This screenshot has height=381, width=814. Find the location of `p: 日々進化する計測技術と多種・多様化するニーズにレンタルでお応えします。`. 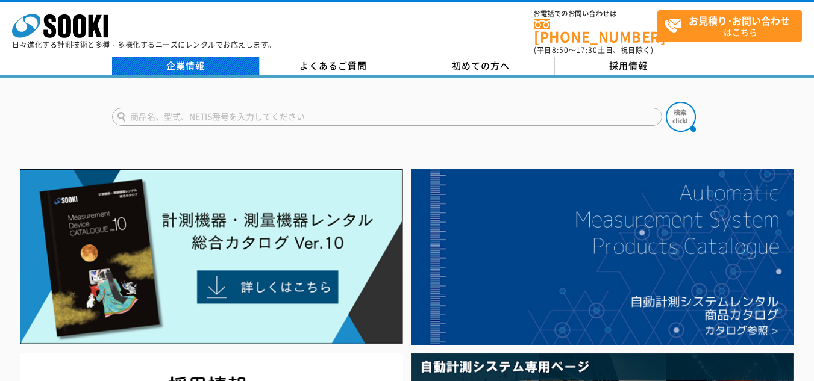

p: 日々進化する計測技術と多種・多様化するニーズにレンタルでお応えします。 is located at coordinates (144, 45).